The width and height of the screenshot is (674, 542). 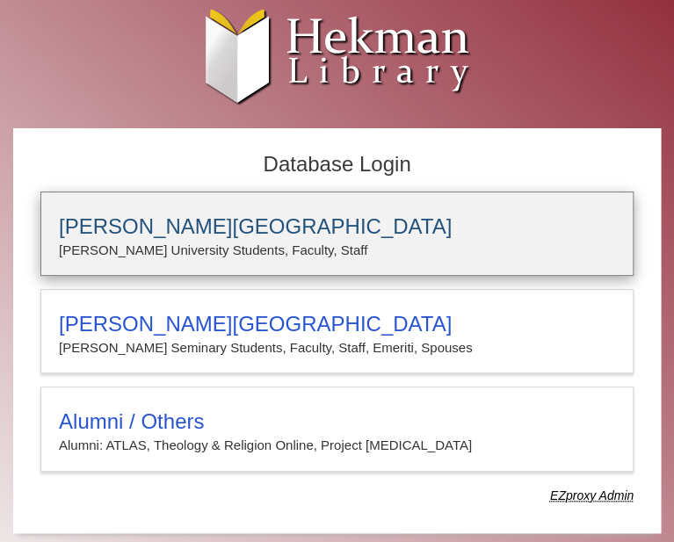 What do you see at coordinates (336, 164) in the screenshot?
I see `h2: Database Login` at bounding box center [336, 164].